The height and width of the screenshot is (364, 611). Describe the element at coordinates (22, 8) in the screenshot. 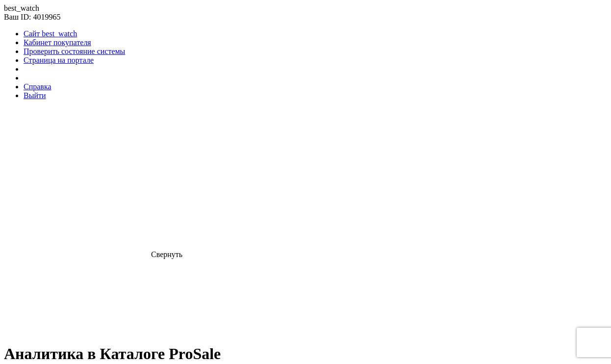

I see `span: best_watch` at that location.